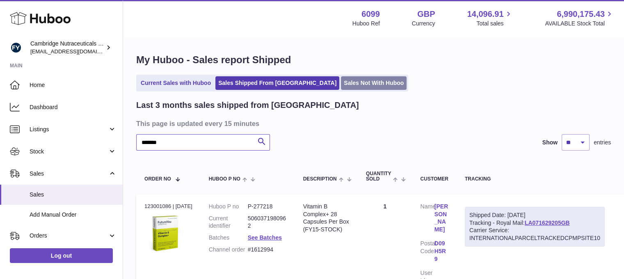 This screenshot has height=279, width=624. I want to click on span: entries, so click(602, 142).